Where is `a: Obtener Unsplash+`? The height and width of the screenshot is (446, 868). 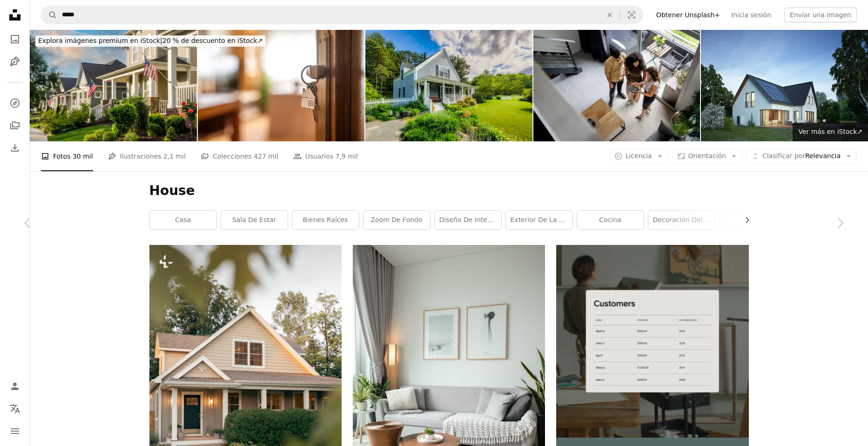 a: Obtener Unsplash+ is located at coordinates (688, 15).